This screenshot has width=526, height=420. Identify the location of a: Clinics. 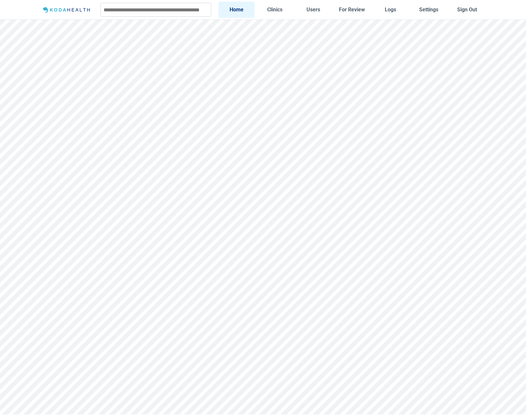
(274, 9).